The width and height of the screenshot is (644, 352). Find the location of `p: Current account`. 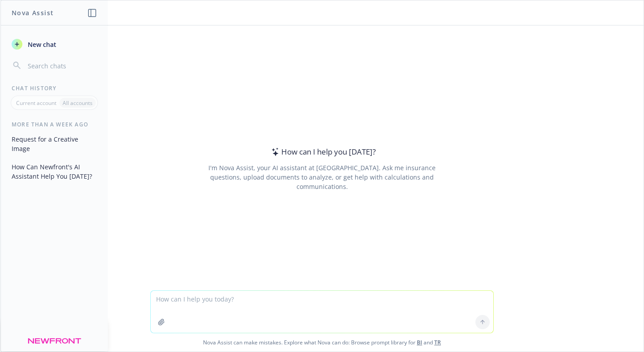

p: Current account is located at coordinates (36, 103).